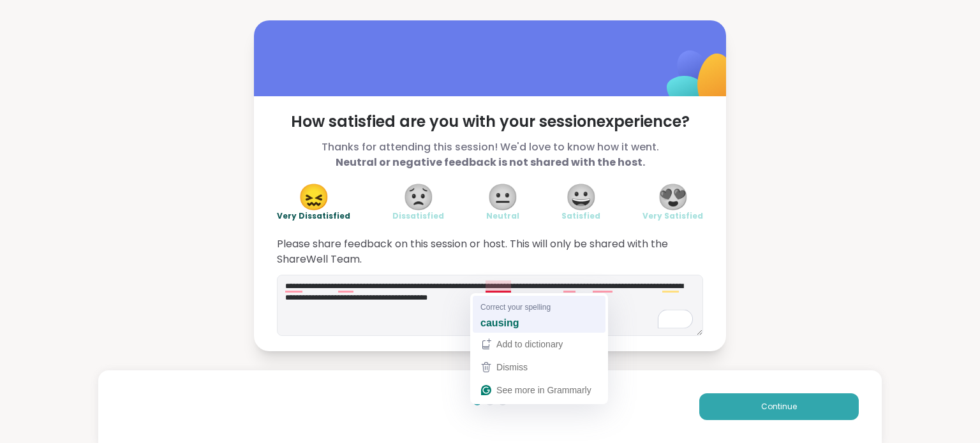 Image resolution: width=980 pixels, height=443 pixels. What do you see at coordinates (779, 406) in the screenshot?
I see `span: Continue` at bounding box center [779, 406].